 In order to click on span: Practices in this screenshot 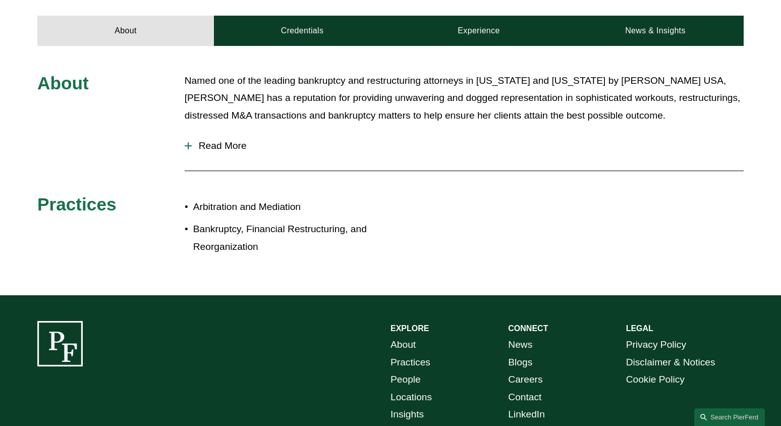, I will do `click(77, 204)`.